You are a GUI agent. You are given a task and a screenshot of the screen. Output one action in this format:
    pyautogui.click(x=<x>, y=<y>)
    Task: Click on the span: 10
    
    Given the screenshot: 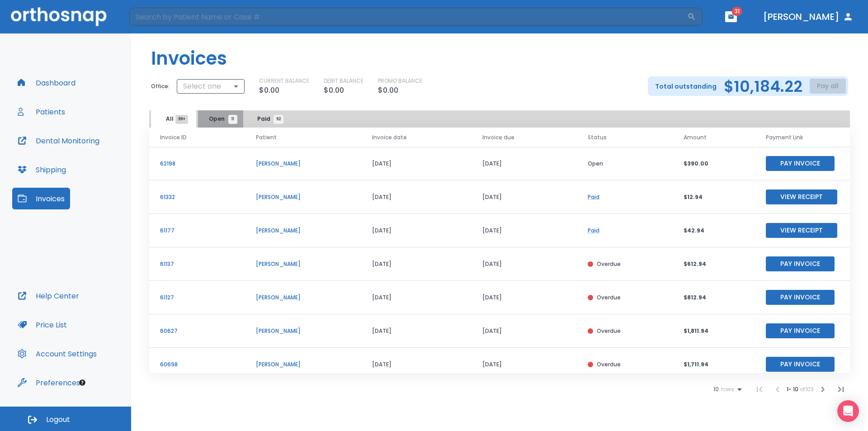 What is the action you would take?
    pyautogui.click(x=716, y=389)
    